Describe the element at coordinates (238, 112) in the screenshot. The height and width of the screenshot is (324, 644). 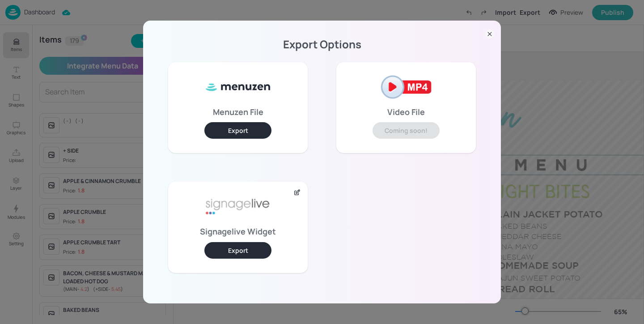
I see `p: Menuzen File` at that location.